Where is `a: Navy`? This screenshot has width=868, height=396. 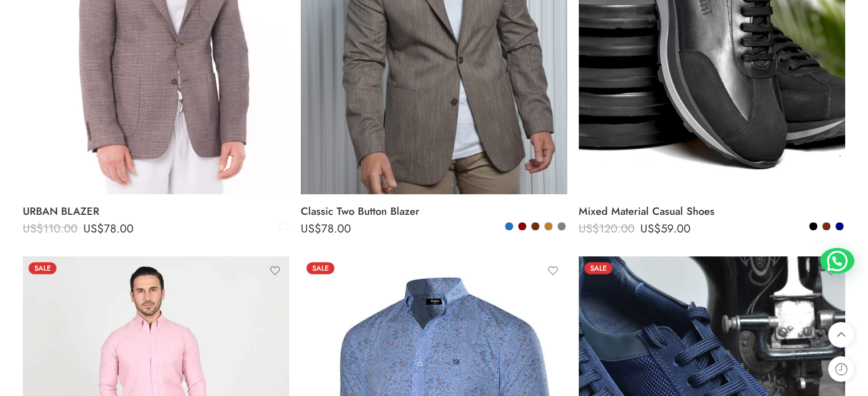 a: Navy is located at coordinates (840, 226).